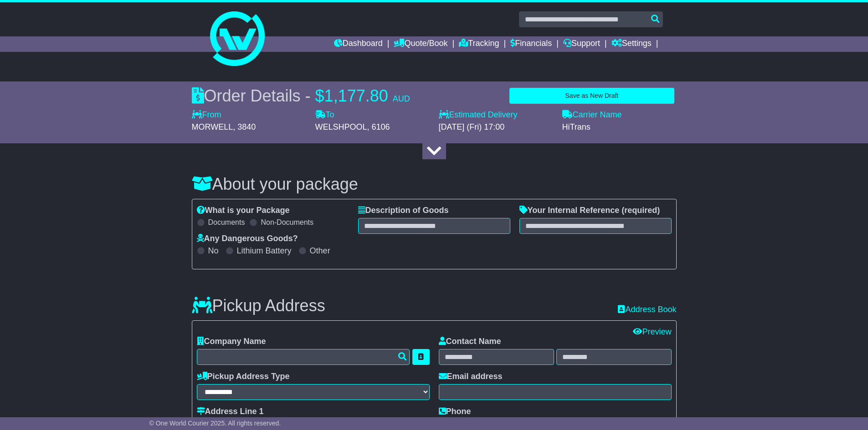 The height and width of the screenshot is (430, 868). What do you see at coordinates (231, 342) in the screenshot?
I see `label: Company Name` at bounding box center [231, 342].